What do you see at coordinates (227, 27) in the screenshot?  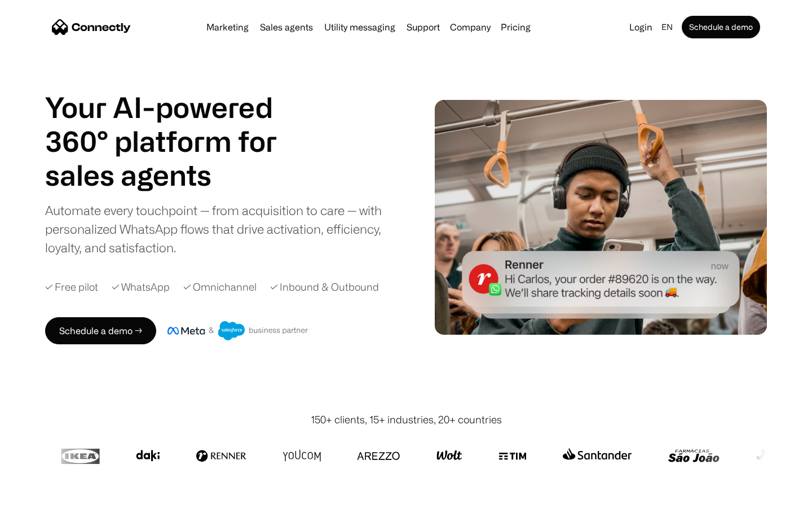 I see `a: Marketing` at bounding box center [227, 27].